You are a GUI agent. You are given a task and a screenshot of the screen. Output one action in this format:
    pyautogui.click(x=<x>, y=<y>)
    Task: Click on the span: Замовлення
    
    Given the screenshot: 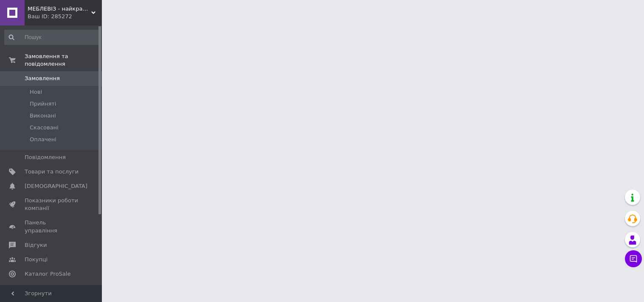 What is the action you would take?
    pyautogui.click(x=42, y=79)
    